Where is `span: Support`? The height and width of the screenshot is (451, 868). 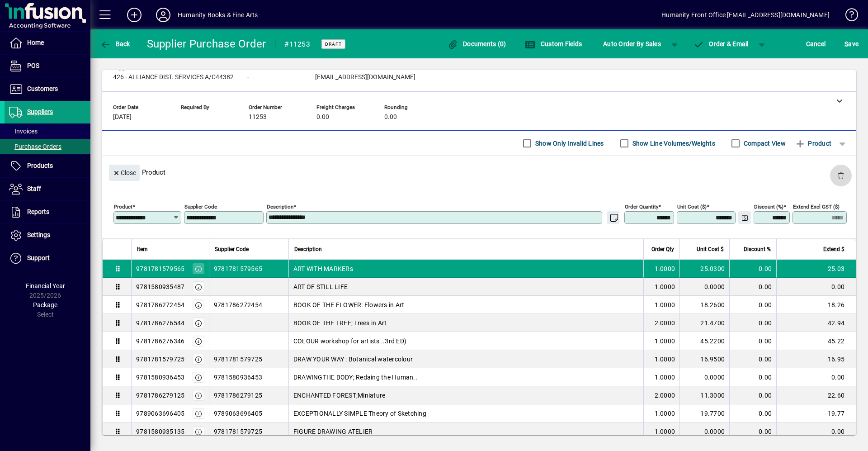
span: Support is located at coordinates (39, 258).